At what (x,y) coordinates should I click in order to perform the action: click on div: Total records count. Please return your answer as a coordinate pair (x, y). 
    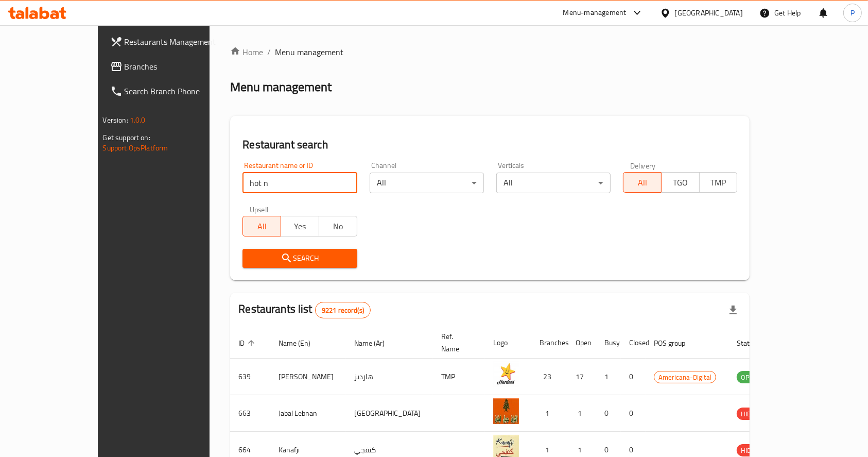
    Looking at the image, I should click on (343, 310).